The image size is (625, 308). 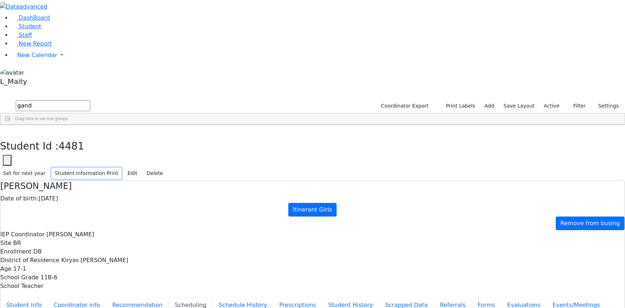 What do you see at coordinates (606, 106) in the screenshot?
I see `button: Settings` at bounding box center [606, 106].